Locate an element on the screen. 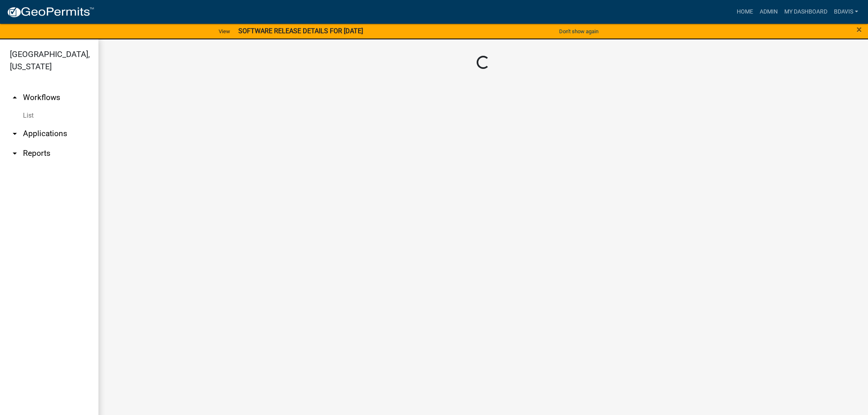  a: bdavis is located at coordinates (845, 12).